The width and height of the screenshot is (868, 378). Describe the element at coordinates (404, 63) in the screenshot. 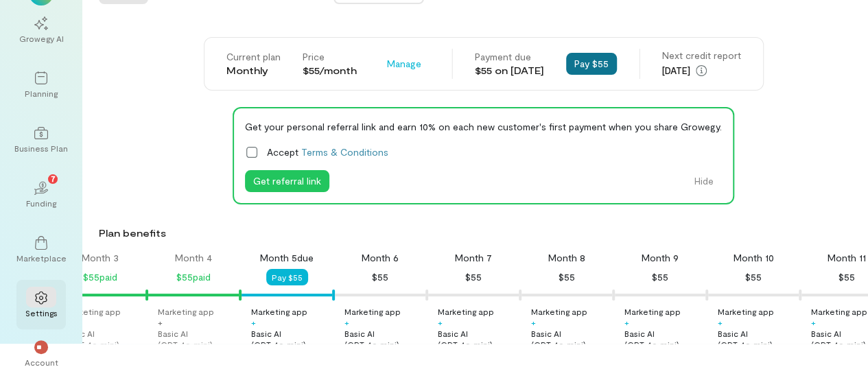

I see `div: Manage` at that location.